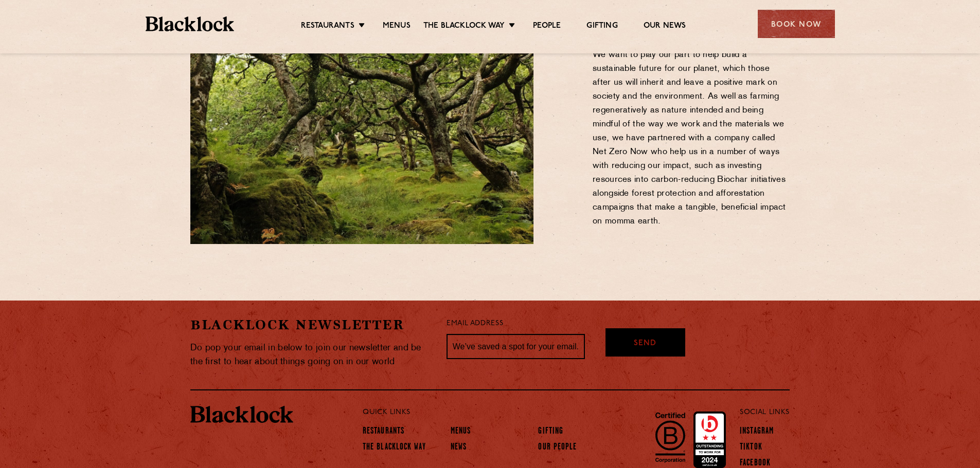 The image size is (980, 468). I want to click on span: Send, so click(645, 344).